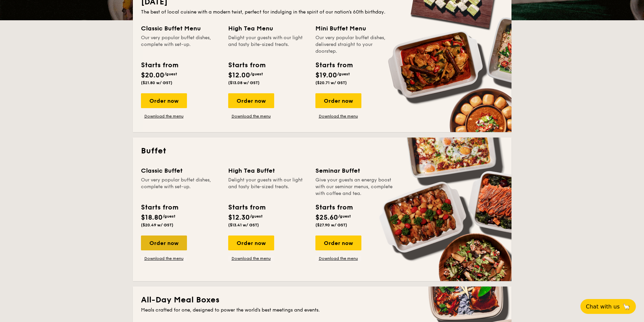  Describe the element at coordinates (355, 171) in the screenshot. I see `div: Seminar Buffet` at that location.